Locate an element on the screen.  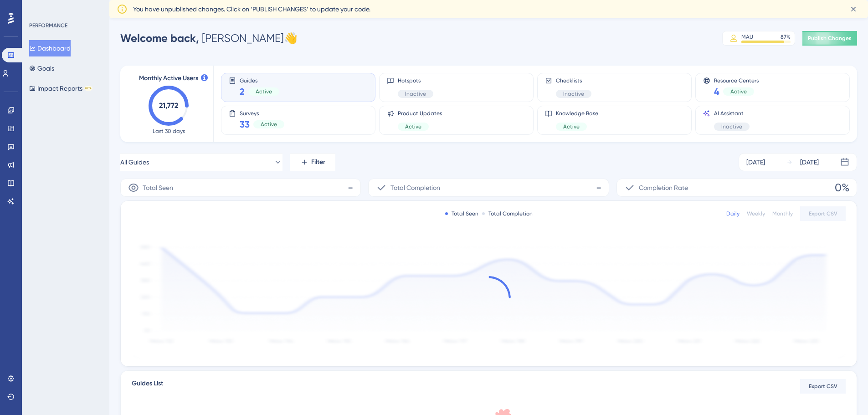
span: Knowledge Base is located at coordinates (577, 113).